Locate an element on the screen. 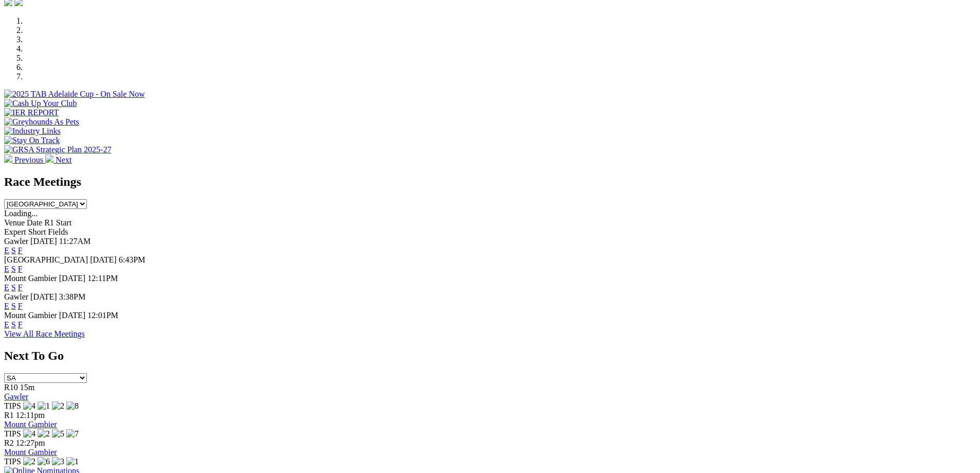 This screenshot has width=980, height=473. img: IER REPORT is located at coordinates (31, 113).